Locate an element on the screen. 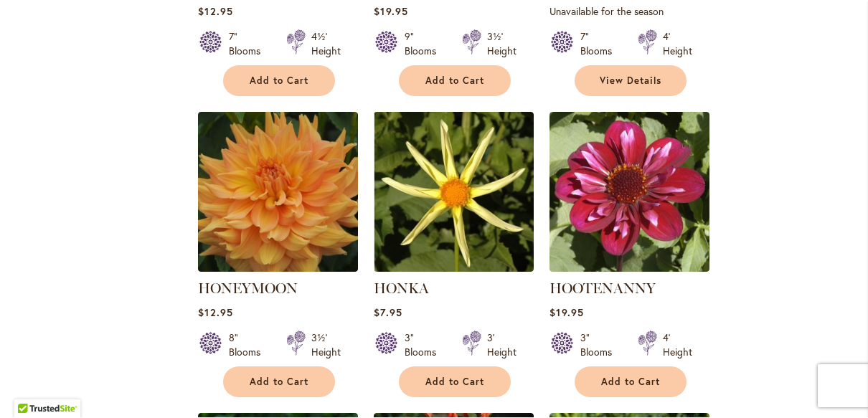 The image size is (868, 418). div: 9" Blooms is located at coordinates (425, 45).